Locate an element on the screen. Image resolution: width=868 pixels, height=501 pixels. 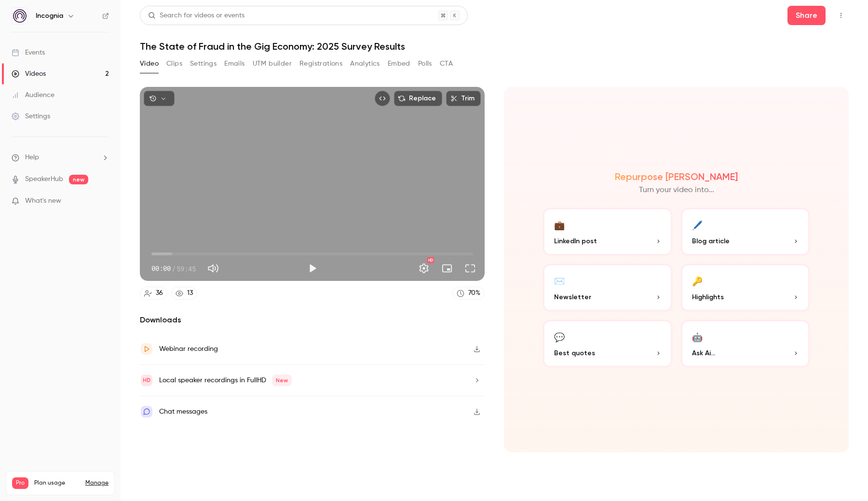
p: Turn your video into... is located at coordinates (676, 190).